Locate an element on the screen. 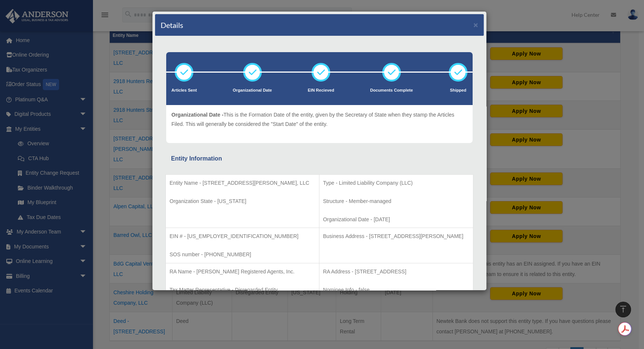  h4: Details is located at coordinates (172, 25).